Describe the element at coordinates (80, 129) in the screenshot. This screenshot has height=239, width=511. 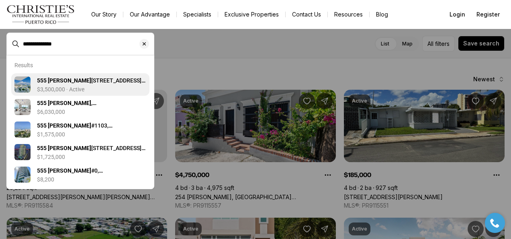
I see `a: View details: 555 MONSERRATE #1103` at that location.